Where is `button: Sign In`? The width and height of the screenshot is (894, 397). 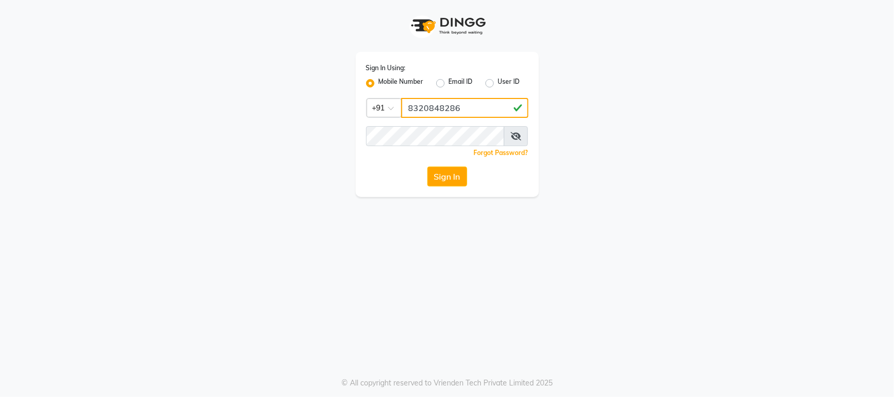 button: Sign In is located at coordinates (447, 177).